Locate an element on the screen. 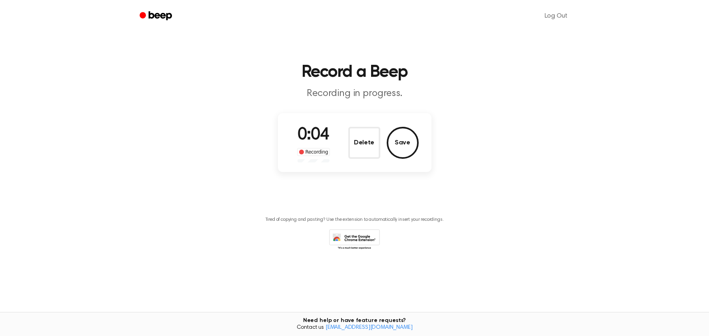  div: Recording is located at coordinates (313, 152).